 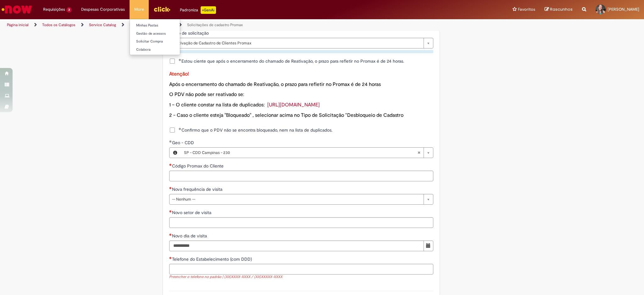 I want to click on span: Após o encerramento do chamado de Reativação, o prazo para refletir no Promax é de 24 horas, so click(x=275, y=84).